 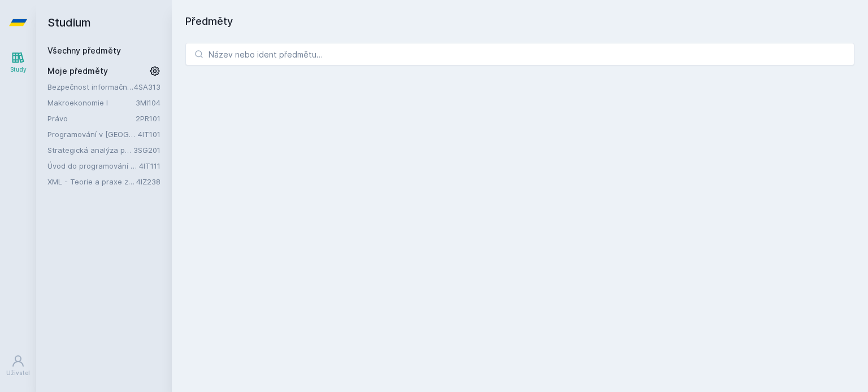 I want to click on div: Study, so click(x=18, y=70).